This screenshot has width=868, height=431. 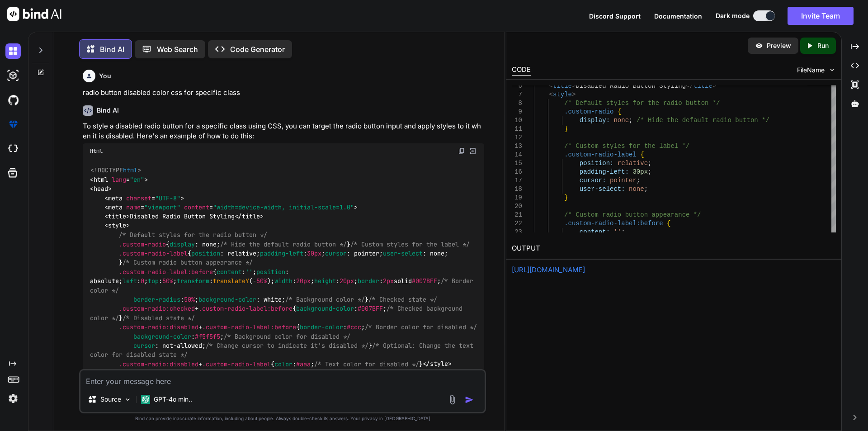 I want to click on span: 30px, so click(x=314, y=253).